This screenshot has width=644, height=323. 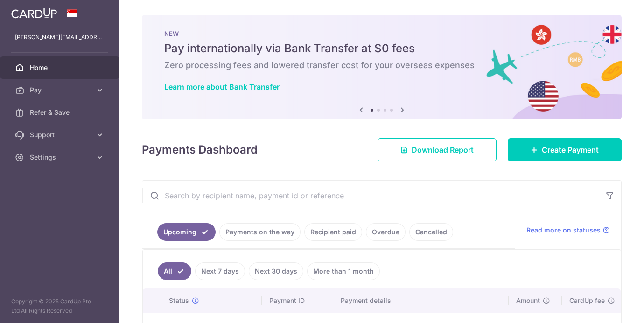 What do you see at coordinates (61, 157) in the screenshot?
I see `span: Settings` at bounding box center [61, 157].